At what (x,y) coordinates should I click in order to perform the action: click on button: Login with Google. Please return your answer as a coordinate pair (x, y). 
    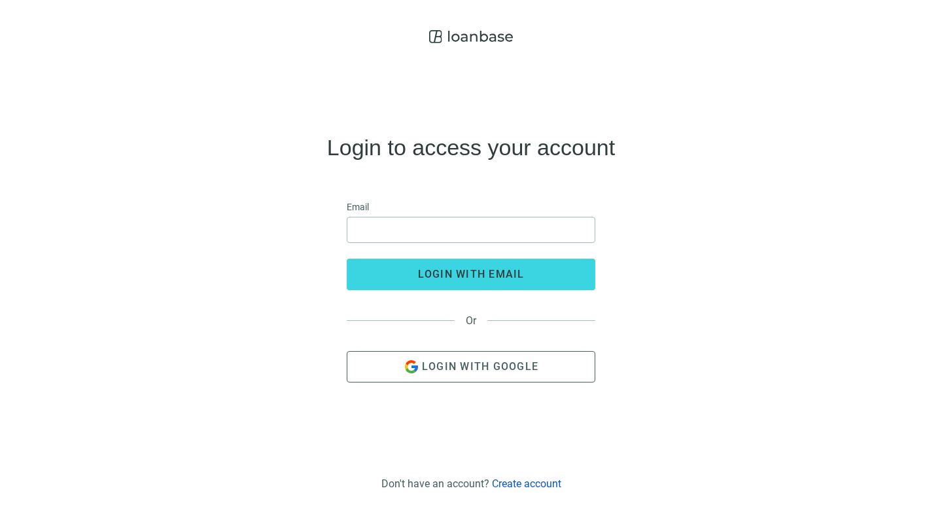
    Looking at the image, I should click on (471, 366).